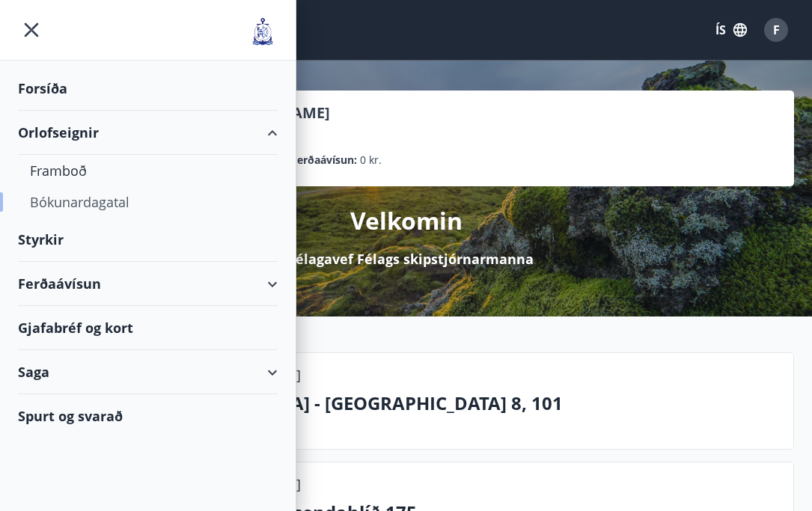  What do you see at coordinates (147, 284) in the screenshot?
I see `div: Ferðaávísun` at bounding box center [147, 284].